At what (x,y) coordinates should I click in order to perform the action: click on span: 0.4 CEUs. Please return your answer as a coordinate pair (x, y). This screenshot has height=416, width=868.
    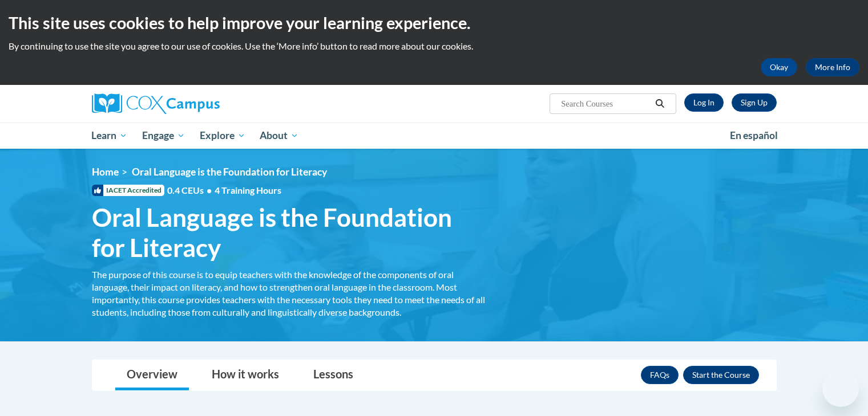
    Looking at the image, I should click on (224, 190).